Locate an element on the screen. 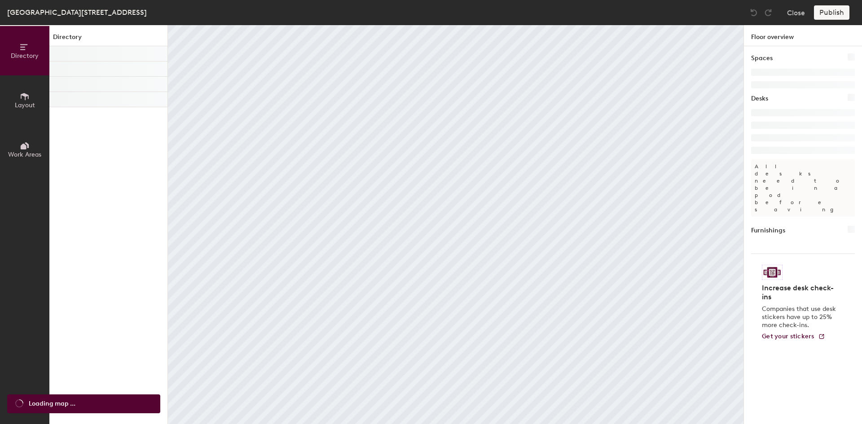 The image size is (862, 424). span: Work Areas is located at coordinates (25, 154).